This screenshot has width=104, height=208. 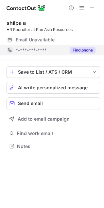 I want to click on button: Reveal Button, so click(x=82, y=50).